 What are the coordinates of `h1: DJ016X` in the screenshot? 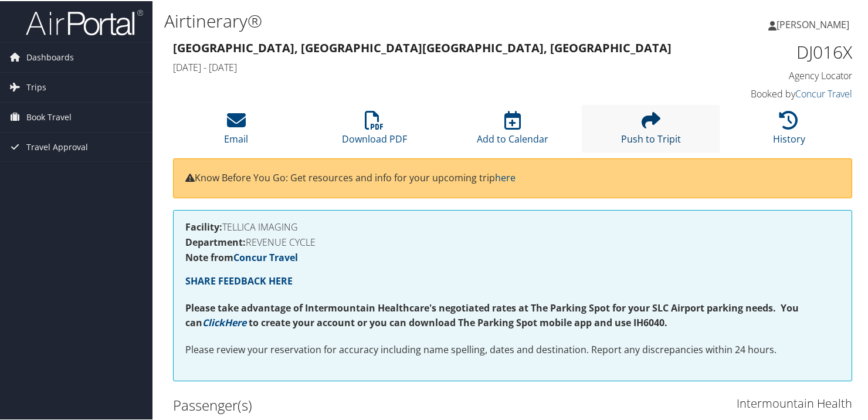 It's located at (774, 51).